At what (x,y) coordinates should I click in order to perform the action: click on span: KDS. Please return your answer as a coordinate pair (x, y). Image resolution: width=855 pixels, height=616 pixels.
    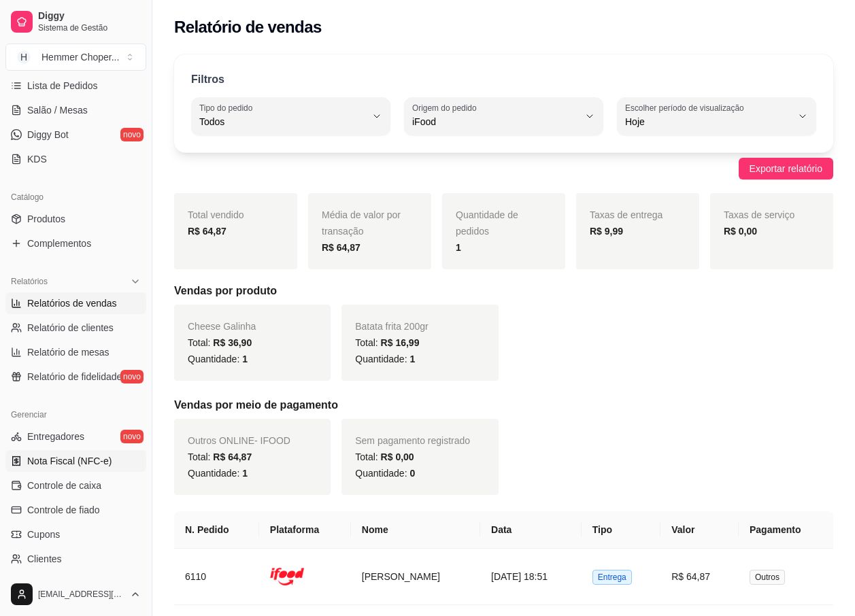
    Looking at the image, I should click on (36, 159).